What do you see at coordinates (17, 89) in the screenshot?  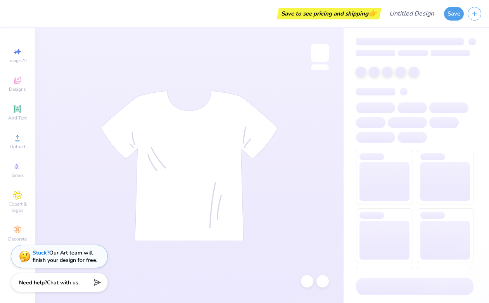 I see `span: Designs` at bounding box center [17, 89].